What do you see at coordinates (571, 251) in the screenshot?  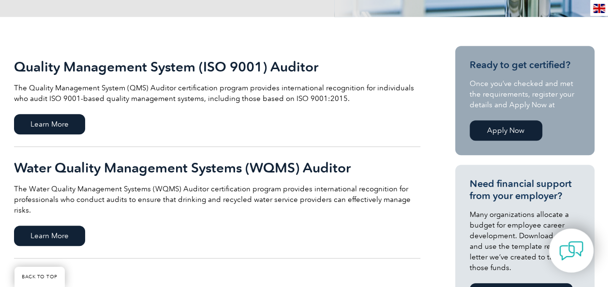 I see `img: contact-chat.png` at bounding box center [571, 251].